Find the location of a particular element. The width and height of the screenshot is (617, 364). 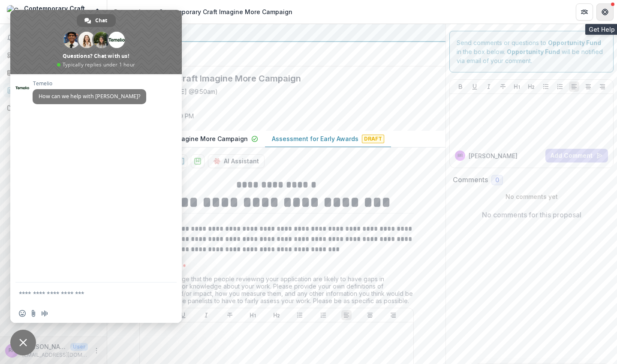

div: Contemporary Craft is located at coordinates (55, 8).